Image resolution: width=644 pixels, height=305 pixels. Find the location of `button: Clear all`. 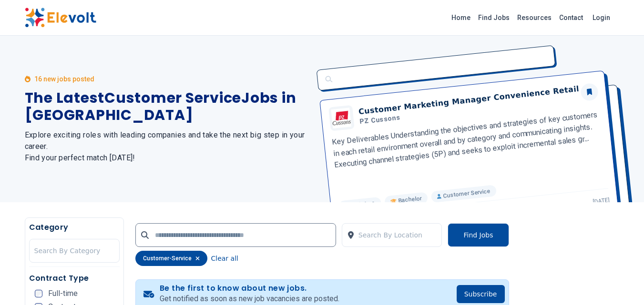

button: Clear all is located at coordinates (225, 258).